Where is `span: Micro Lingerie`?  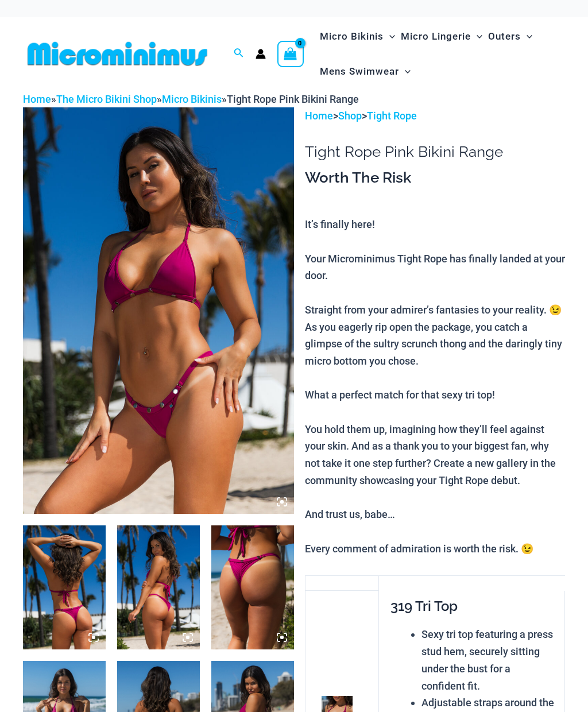
span: Micro Lingerie is located at coordinates (436, 36).